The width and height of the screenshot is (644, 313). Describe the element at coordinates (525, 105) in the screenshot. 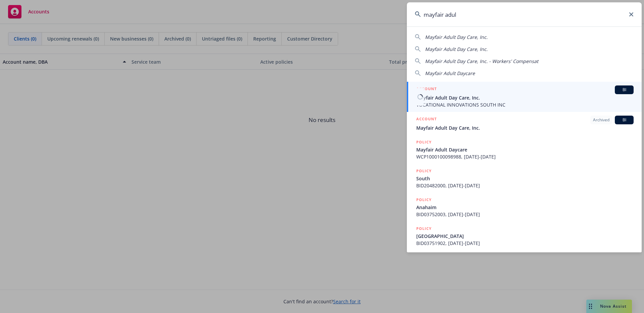

I see `span: VOCATIONAL INNOVATIONS SOUTH INC` at that location.